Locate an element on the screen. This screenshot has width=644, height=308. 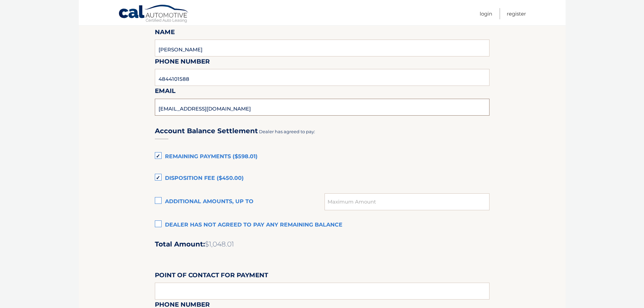
label: Email is located at coordinates (165, 92).